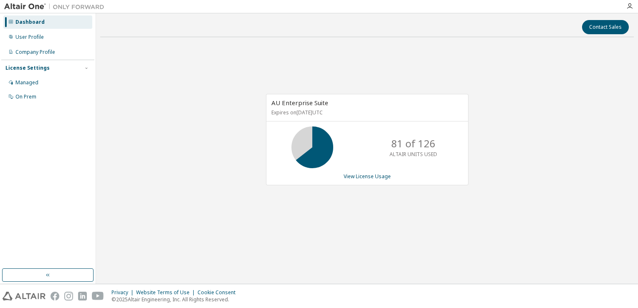  Describe the element at coordinates (68, 296) in the screenshot. I see `img: instagram.svg` at that location.